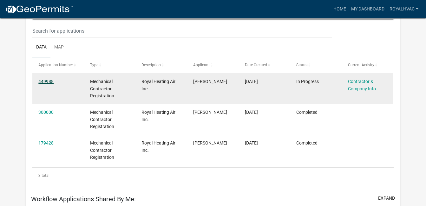  What do you see at coordinates (94, 65) in the screenshot?
I see `span: Type` at bounding box center [94, 65].